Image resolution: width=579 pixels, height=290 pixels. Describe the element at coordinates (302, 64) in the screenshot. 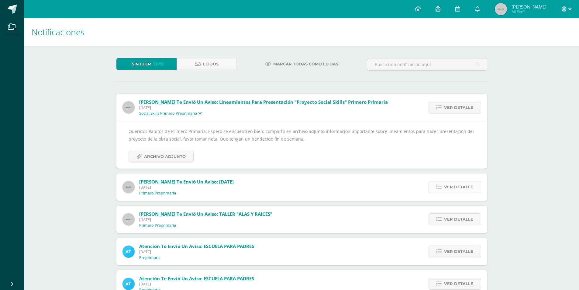

I see `a: Marcar todas como leídas` at that location.